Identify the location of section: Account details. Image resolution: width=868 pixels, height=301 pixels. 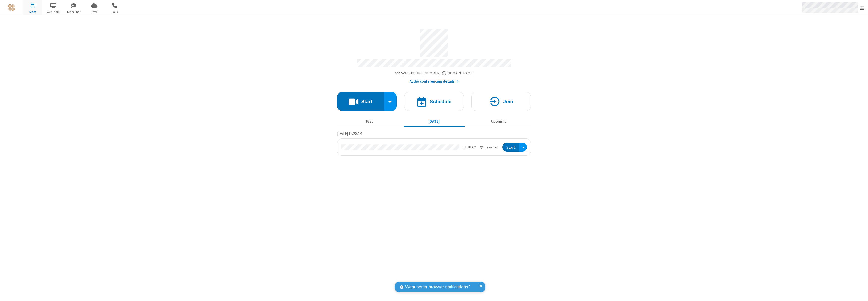
(434, 54).